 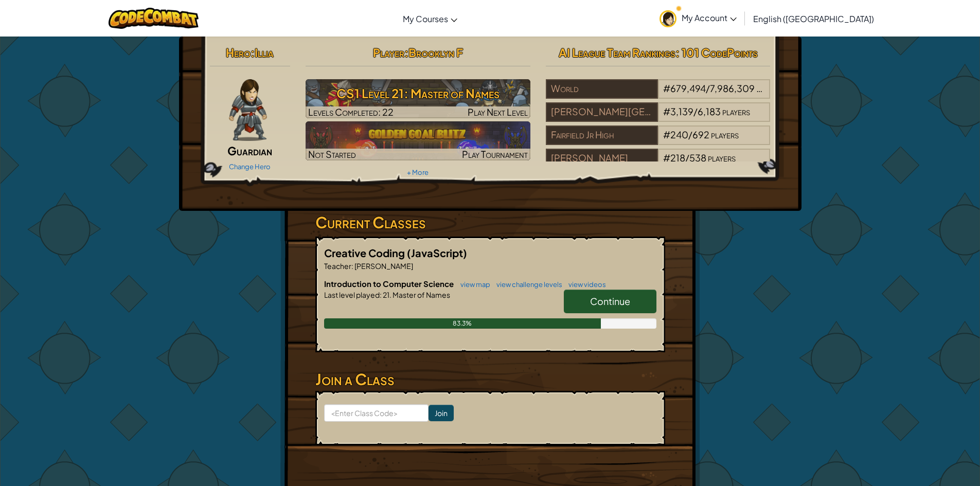 I want to click on input: Join, so click(x=441, y=413).